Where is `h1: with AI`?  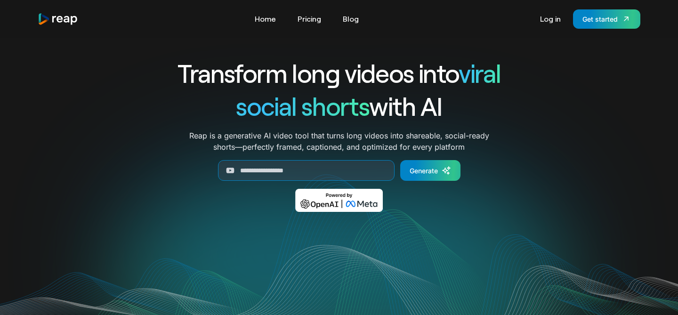 h1: with AI is located at coordinates (339, 106).